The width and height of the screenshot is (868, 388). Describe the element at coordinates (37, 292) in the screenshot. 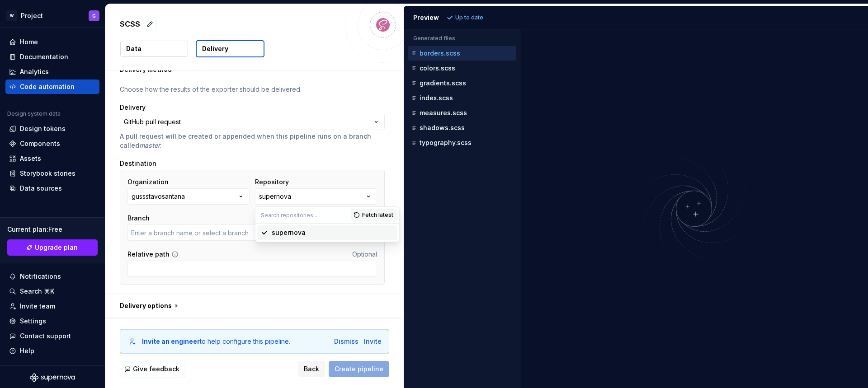

I see `div: Search ⌘K` at that location.